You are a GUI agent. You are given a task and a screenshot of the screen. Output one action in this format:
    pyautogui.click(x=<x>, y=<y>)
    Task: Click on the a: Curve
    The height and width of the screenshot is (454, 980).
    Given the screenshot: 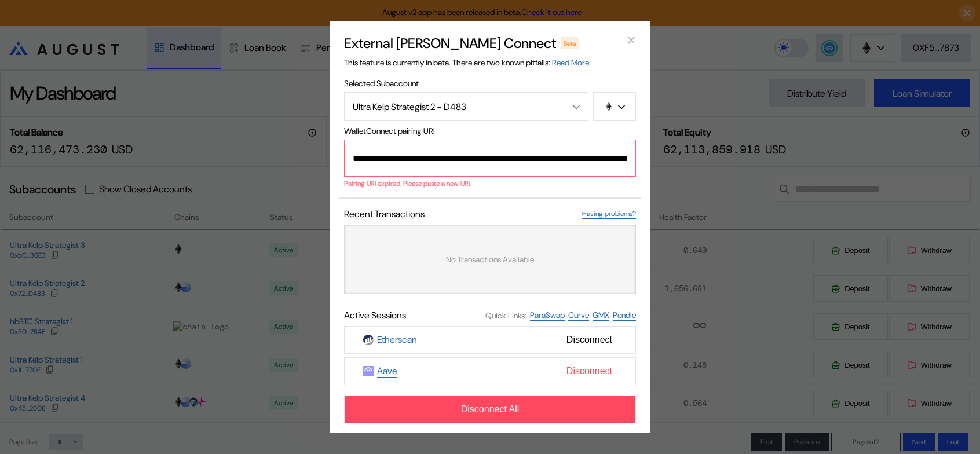 What is the action you would take?
    pyautogui.click(x=579, y=315)
    